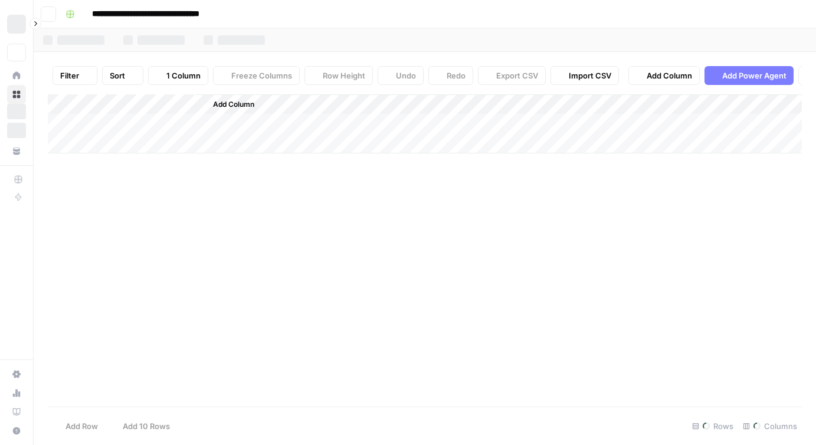 This screenshot has width=816, height=445. Describe the element at coordinates (146, 426) in the screenshot. I see `span: Add 10 Rows` at that location.